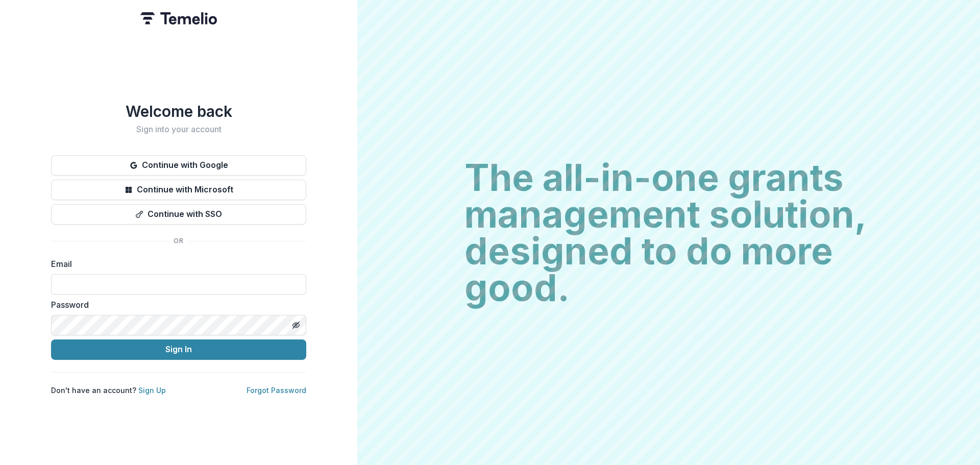  What do you see at coordinates (152, 390) in the screenshot?
I see `a: Sign Up` at bounding box center [152, 390].